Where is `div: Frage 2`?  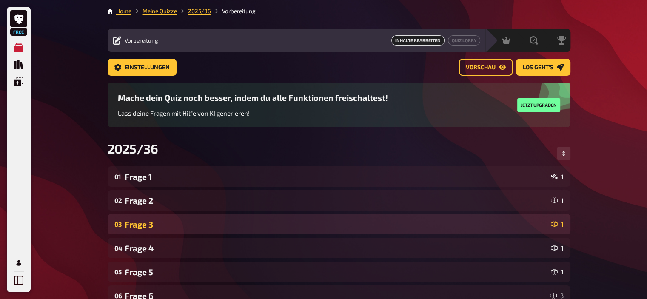
div: Frage 2 is located at coordinates (336, 200).